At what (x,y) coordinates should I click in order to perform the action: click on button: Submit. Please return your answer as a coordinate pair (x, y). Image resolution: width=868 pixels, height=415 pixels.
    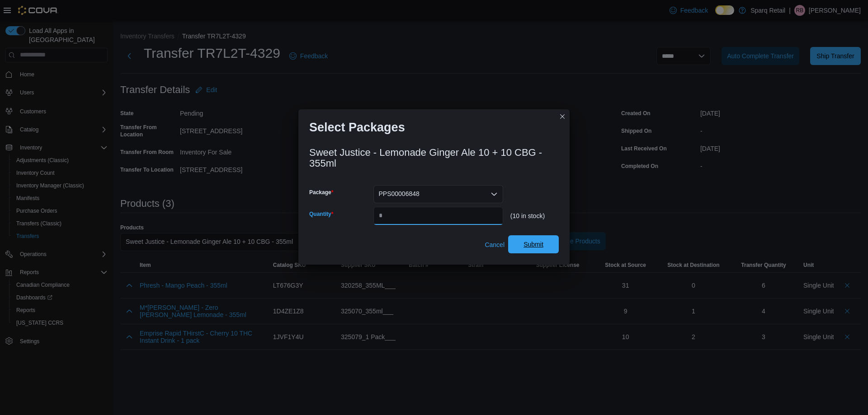
    Looking at the image, I should click on (534, 244).